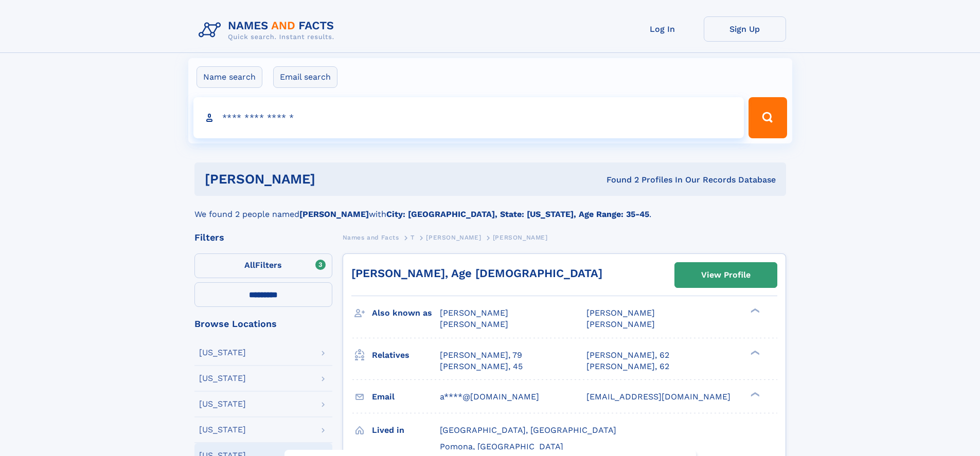  Describe the element at coordinates (413, 237) in the screenshot. I see `a: T` at that location.